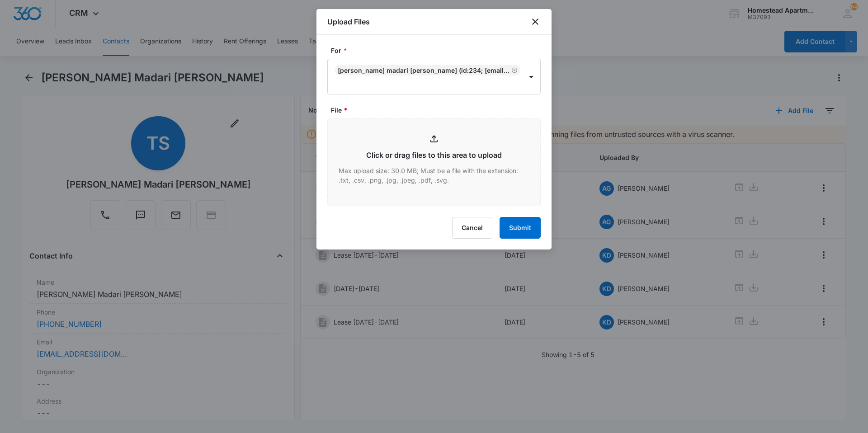 The image size is (868, 433). What do you see at coordinates (472, 228) in the screenshot?
I see `button: Cancel` at bounding box center [472, 228].